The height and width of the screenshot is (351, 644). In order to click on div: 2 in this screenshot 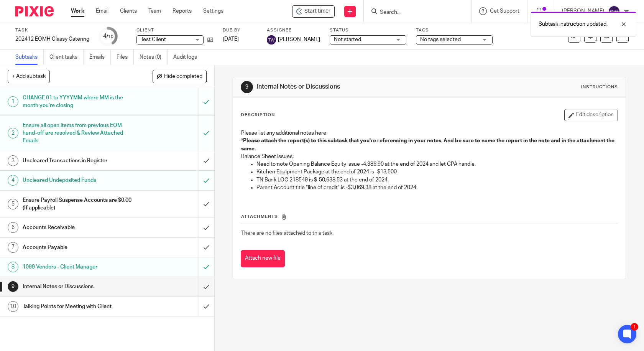, I will do `click(13, 133)`.